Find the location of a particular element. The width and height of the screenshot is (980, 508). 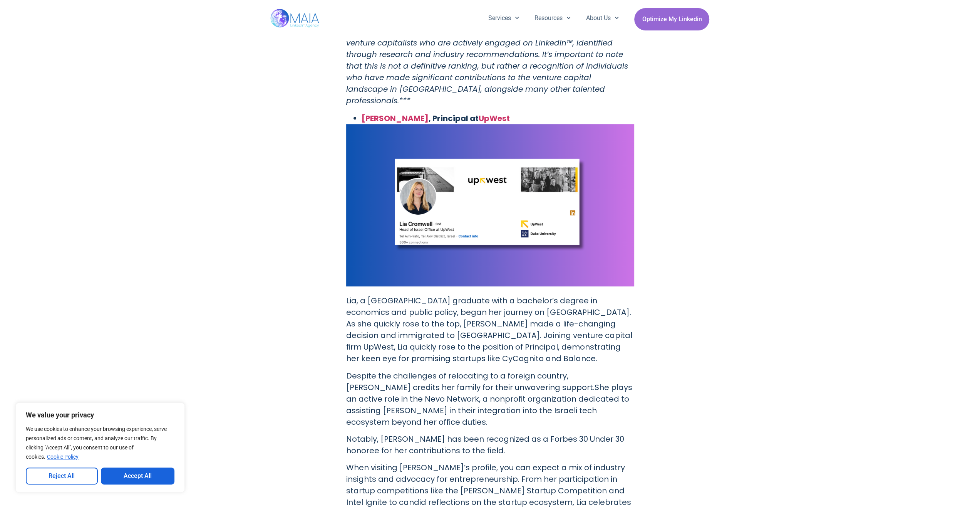

b: , Principal at is located at coordinates (436, 118).